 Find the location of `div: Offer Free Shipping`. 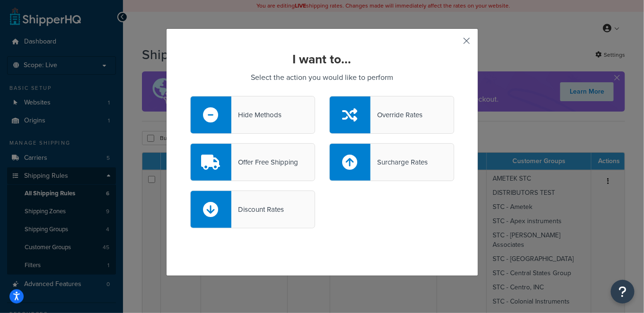

div: Offer Free Shipping is located at coordinates (265, 162).